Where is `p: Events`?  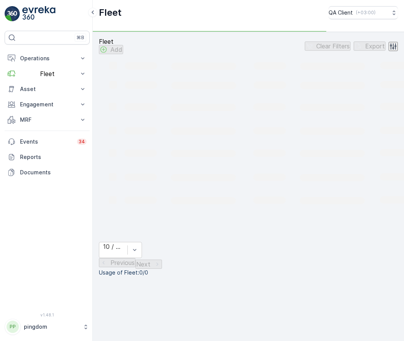
p: Events is located at coordinates (46, 142).